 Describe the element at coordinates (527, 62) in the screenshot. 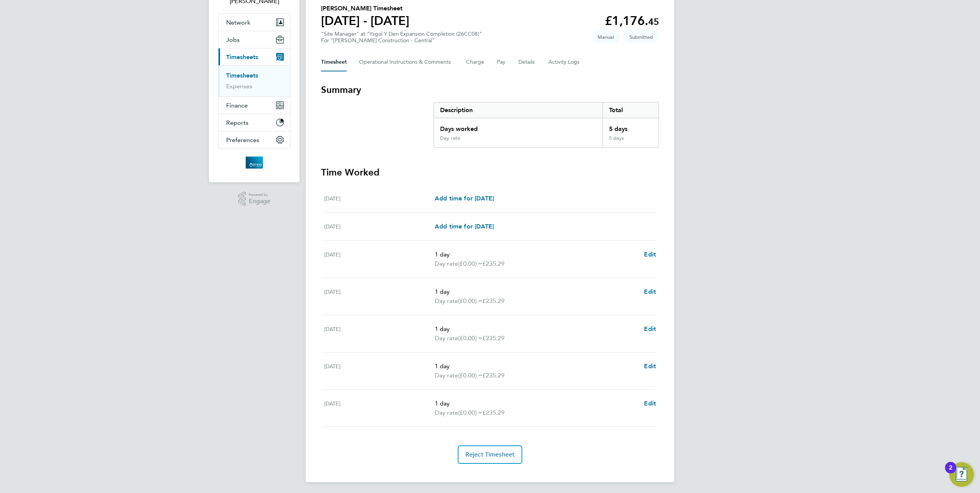

I see `button: Details` at that location.